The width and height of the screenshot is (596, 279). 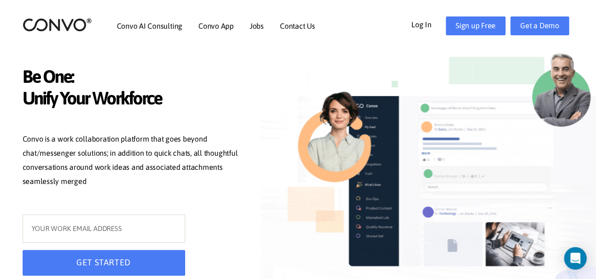 I want to click on div: Open Intercom Messenger, so click(x=575, y=259).